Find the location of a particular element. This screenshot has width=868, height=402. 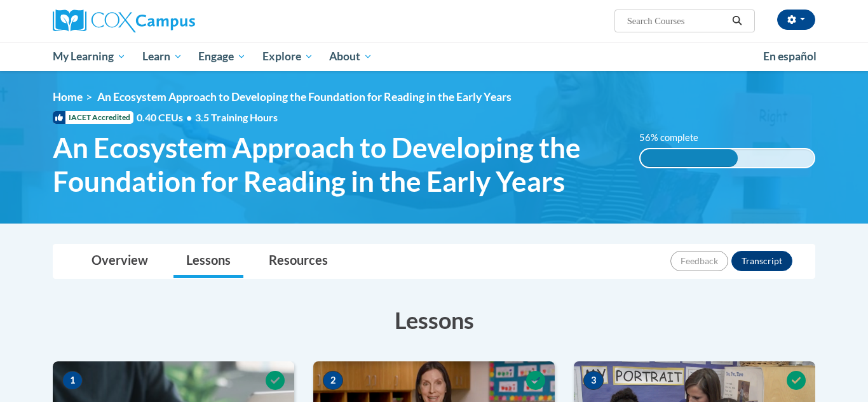

a: En español is located at coordinates (791, 57).